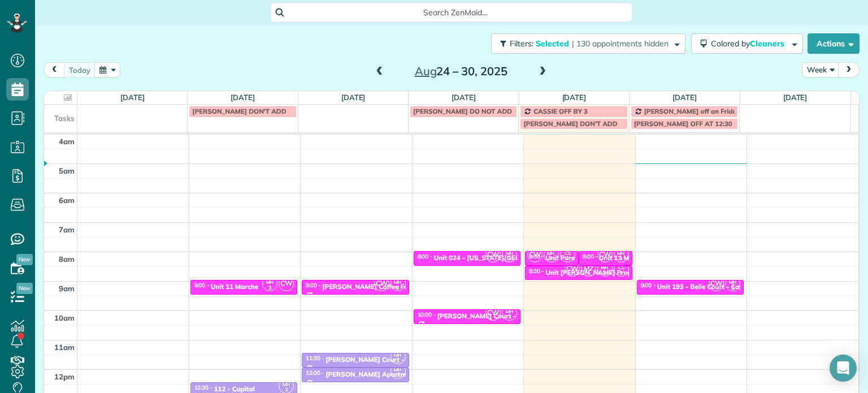 The width and height of the screenshot is (868, 393). I want to click on span: 8am, so click(67, 259).